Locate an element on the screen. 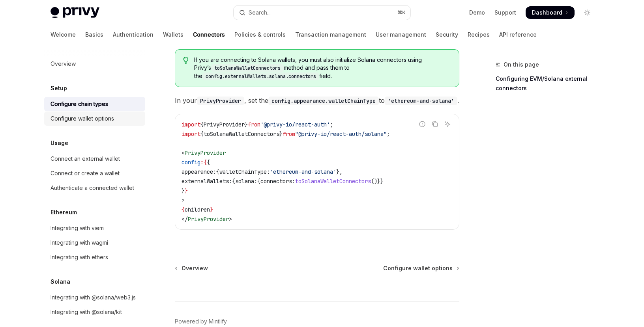 This screenshot has height=327, width=644. a: Integrating with viem is located at coordinates (95, 228).